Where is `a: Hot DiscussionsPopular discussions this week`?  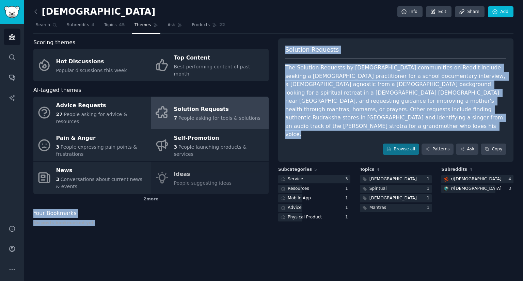
a: Hot DiscussionsPopular discussions this week is located at coordinates (92, 65).